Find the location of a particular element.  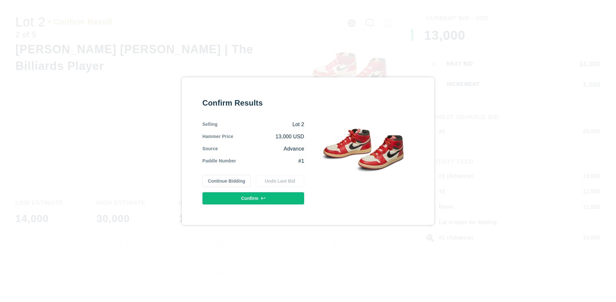

div: Lot 2 is located at coordinates (261, 125).